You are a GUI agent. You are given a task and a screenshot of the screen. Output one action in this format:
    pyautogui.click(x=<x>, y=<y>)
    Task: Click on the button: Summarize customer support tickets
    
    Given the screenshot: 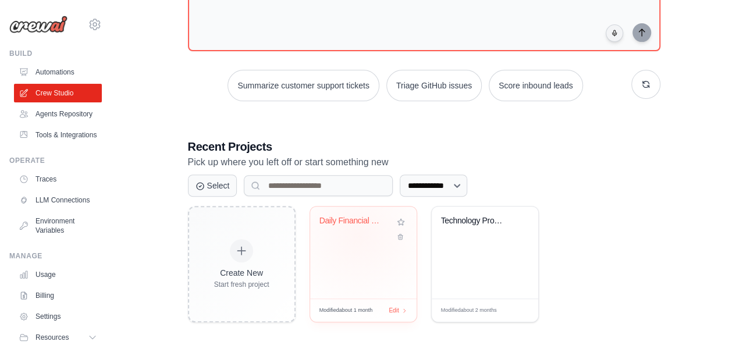 What is the action you would take?
    pyautogui.click(x=303, y=86)
    